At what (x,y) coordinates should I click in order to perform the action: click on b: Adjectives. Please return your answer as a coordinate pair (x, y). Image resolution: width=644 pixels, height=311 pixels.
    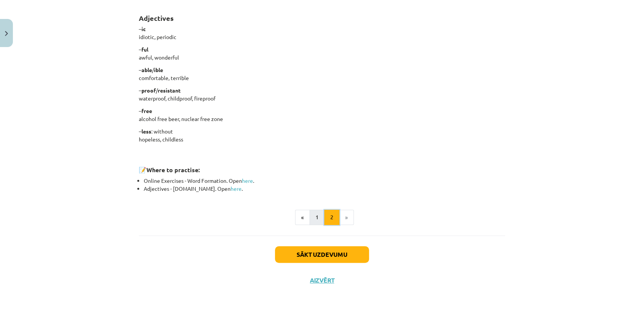
    Looking at the image, I should click on (156, 18).